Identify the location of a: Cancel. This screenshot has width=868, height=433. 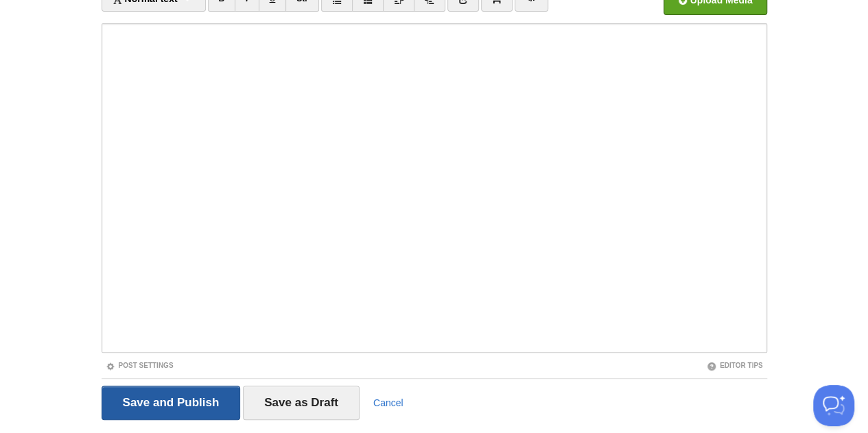
(389, 403).